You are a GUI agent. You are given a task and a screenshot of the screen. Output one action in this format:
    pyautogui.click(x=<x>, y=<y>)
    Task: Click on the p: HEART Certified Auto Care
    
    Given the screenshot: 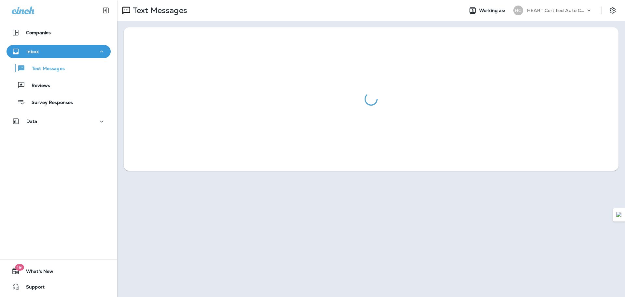 What is the action you would take?
    pyautogui.click(x=557, y=10)
    